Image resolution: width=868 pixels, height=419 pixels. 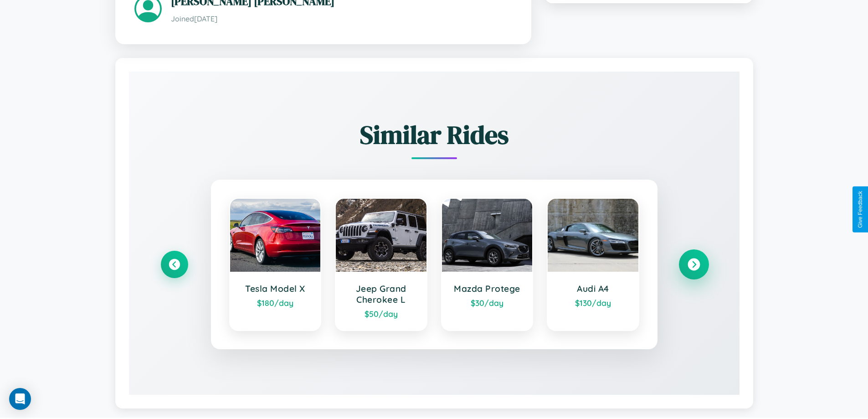 I want to click on a: Audi A4$130/day, so click(x=593, y=264).